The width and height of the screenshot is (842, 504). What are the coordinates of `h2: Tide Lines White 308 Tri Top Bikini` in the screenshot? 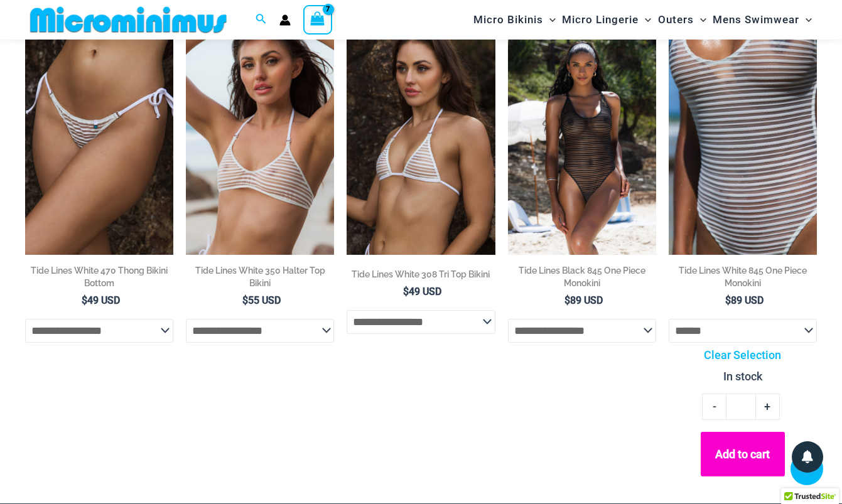 It's located at (421, 274).